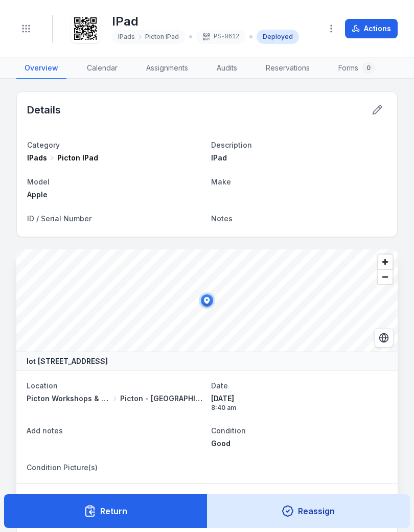  What do you see at coordinates (309, 511) in the screenshot?
I see `button: Reassign` at bounding box center [309, 511].